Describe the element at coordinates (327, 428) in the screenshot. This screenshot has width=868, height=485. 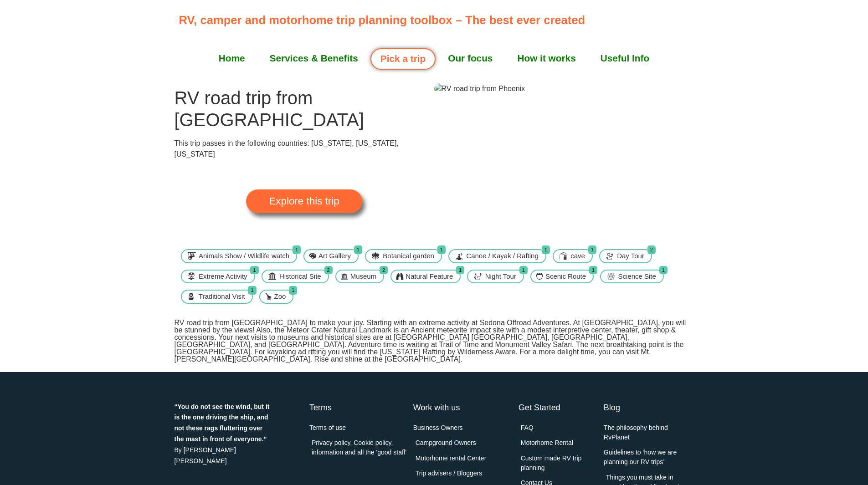
I see `span: Terms of use` at that location.